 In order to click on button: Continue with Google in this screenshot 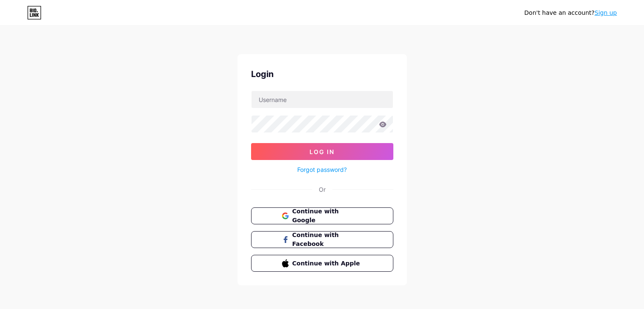, I will do `click(322, 216)`.